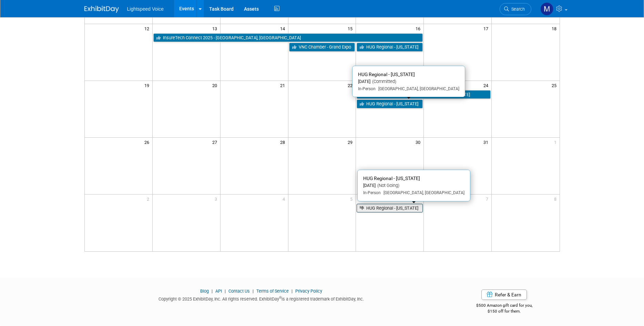 This screenshot has width=644, height=326. What do you see at coordinates (148, 142) in the screenshot?
I see `span: 26` at bounding box center [148, 142].